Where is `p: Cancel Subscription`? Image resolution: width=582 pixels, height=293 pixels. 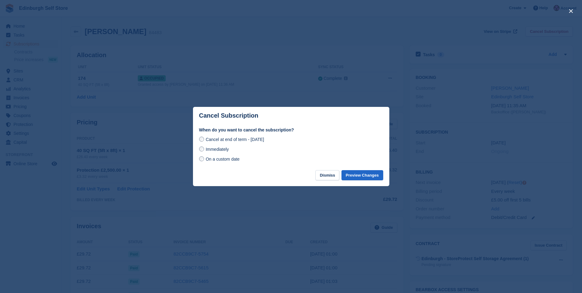
p: Cancel Subscription is located at coordinates (229, 115).